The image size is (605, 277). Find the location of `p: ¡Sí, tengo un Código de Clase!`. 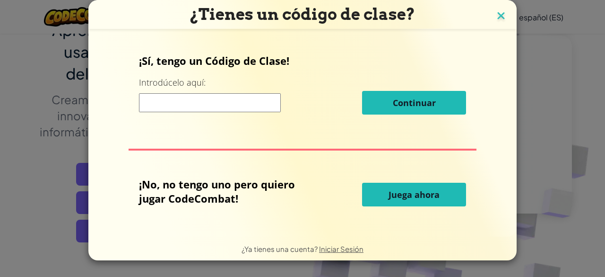

p: ¡Sí, tengo un Código de Clase! is located at coordinates (303, 61).